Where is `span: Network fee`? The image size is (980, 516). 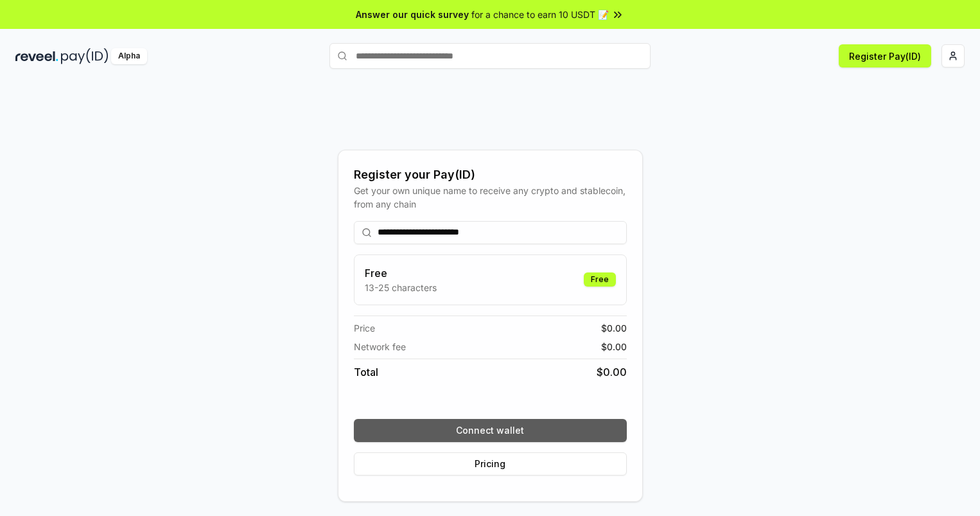
span: Network fee is located at coordinates (380, 346).